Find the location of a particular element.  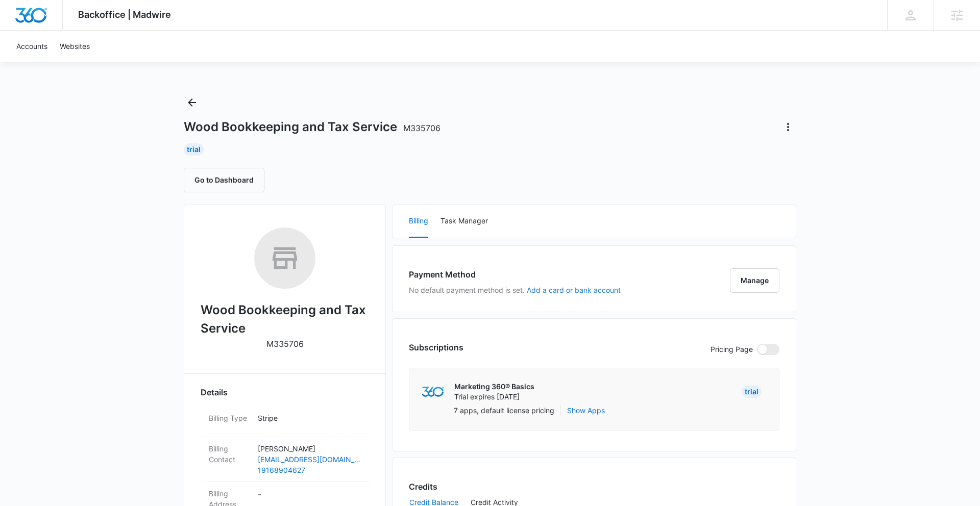

button: Billing is located at coordinates (419, 221).